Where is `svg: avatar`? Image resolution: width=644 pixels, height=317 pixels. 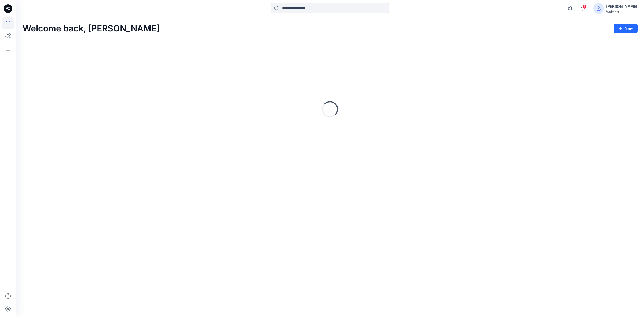 svg: avatar is located at coordinates (599, 8).